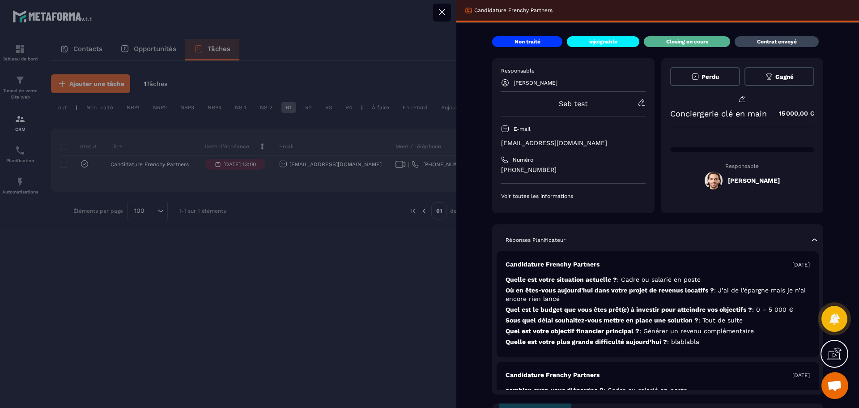  I want to click on p: Où en êtes-vous aujourd’hui dans votre projet de revenus locatifs ?, so click(658, 294).